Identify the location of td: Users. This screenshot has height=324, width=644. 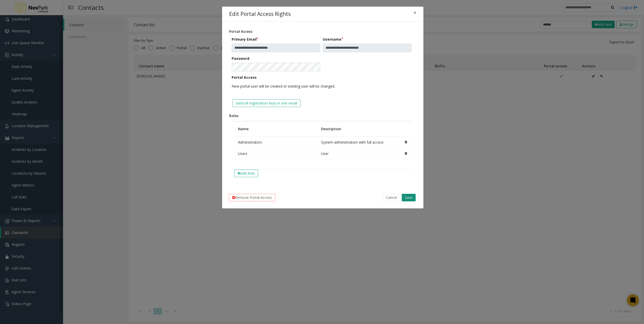
(276, 153).